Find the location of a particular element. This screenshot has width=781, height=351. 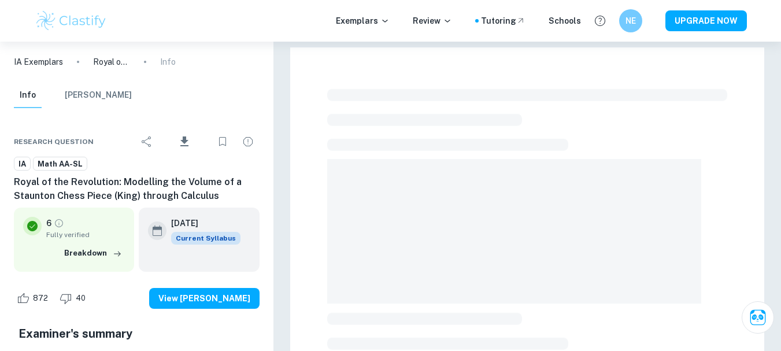

h5: Examiner's summary is located at coordinates (136, 334).